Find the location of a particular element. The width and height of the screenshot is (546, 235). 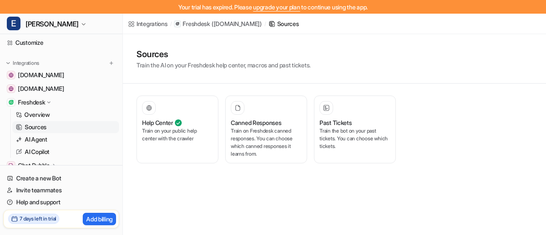

a: Invite teammates is located at coordinates (61, 190).